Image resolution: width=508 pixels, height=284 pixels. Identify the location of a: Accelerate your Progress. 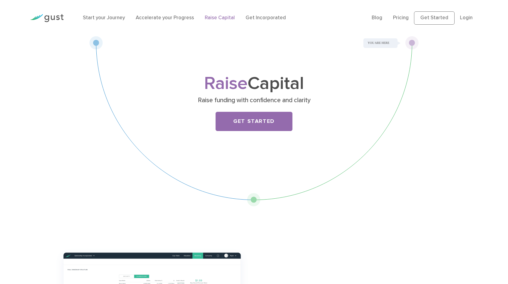
(165, 18).